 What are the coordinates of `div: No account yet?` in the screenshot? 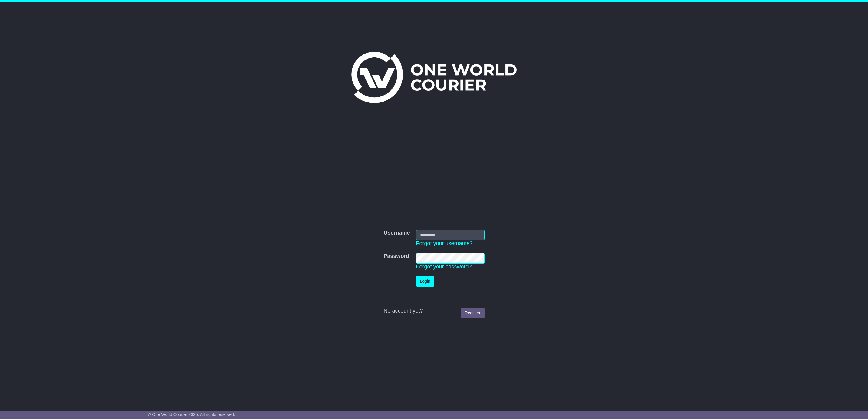 It's located at (433, 312).